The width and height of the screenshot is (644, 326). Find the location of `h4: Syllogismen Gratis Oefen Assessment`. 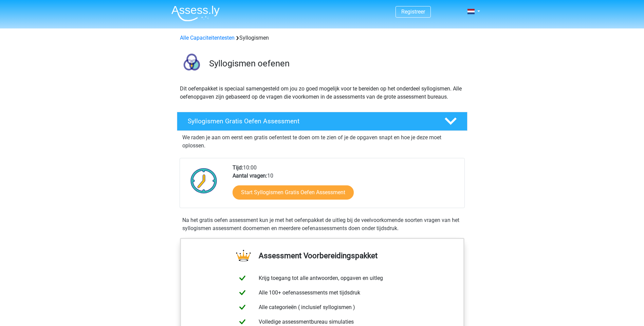

h4: Syllogismen Gratis Oefen Assessment is located at coordinates (311, 121).